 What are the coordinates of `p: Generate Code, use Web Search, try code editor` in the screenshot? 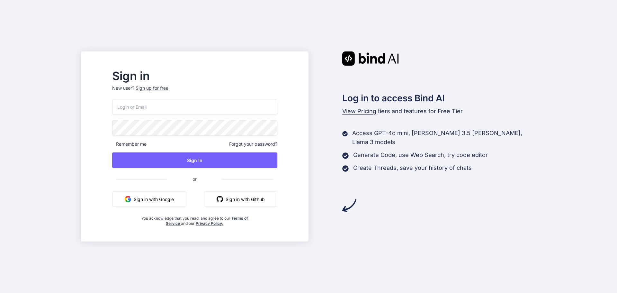 It's located at (421, 155).